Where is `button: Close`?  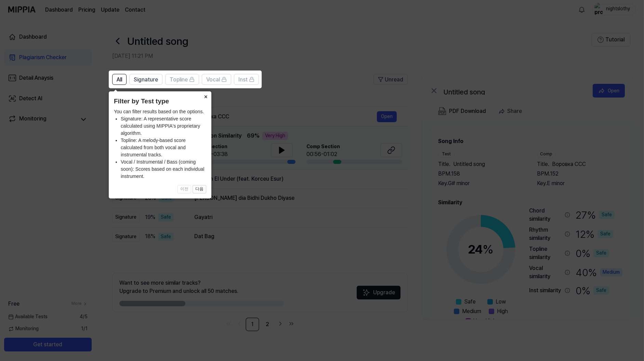 button: Close is located at coordinates (206, 96).